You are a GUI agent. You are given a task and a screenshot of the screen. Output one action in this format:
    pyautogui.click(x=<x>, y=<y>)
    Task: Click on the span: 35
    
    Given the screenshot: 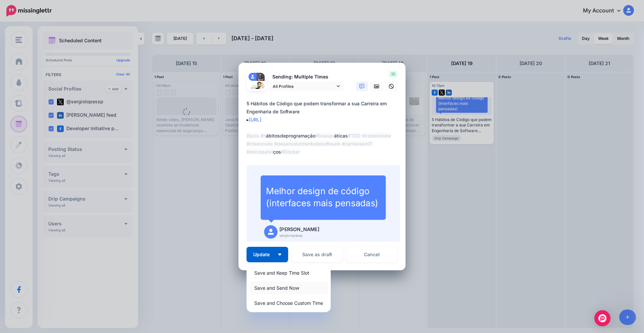 What is the action you would take?
    pyautogui.click(x=393, y=74)
    